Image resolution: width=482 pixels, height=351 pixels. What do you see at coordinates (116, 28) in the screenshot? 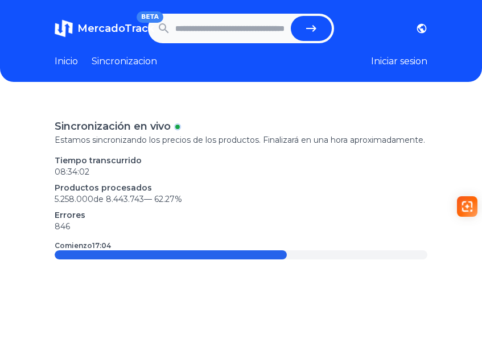
I see `span: MercadoTrack` at bounding box center [116, 28].